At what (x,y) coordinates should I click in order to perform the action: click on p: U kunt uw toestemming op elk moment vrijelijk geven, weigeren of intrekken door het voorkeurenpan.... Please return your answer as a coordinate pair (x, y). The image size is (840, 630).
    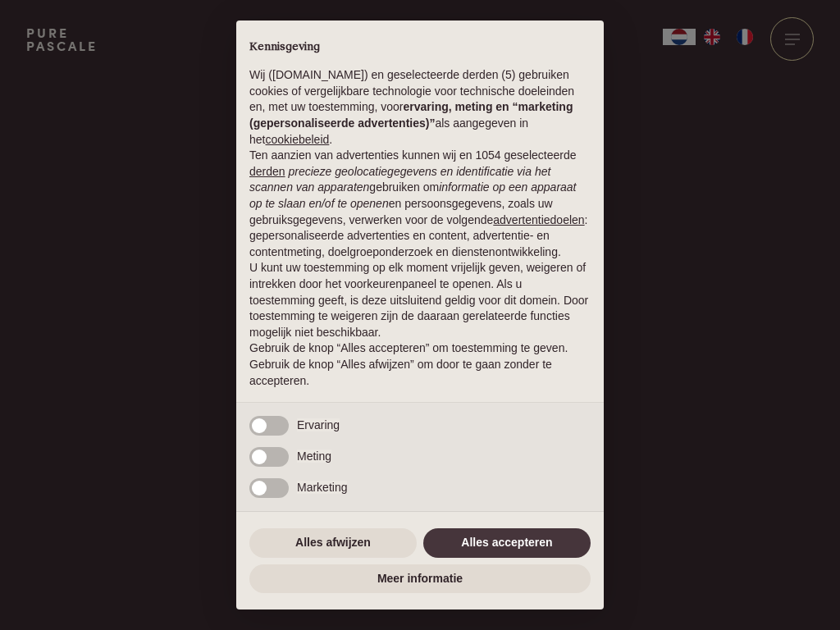
    Looking at the image, I should click on (420, 300).